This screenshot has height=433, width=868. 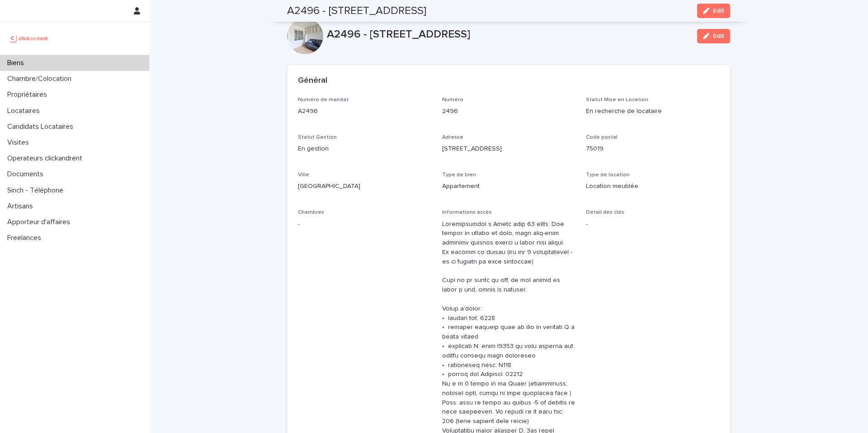 What do you see at coordinates (42, 127) in the screenshot?
I see `p: Candidats Locataires` at bounding box center [42, 127].